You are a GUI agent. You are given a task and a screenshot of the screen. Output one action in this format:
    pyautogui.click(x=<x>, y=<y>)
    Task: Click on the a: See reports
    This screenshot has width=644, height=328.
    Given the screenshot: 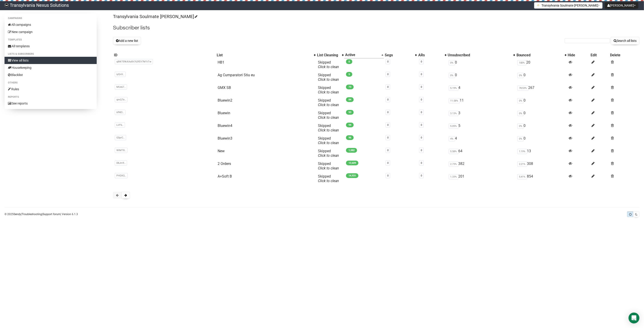 What is the action you would take?
    pyautogui.click(x=50, y=103)
    